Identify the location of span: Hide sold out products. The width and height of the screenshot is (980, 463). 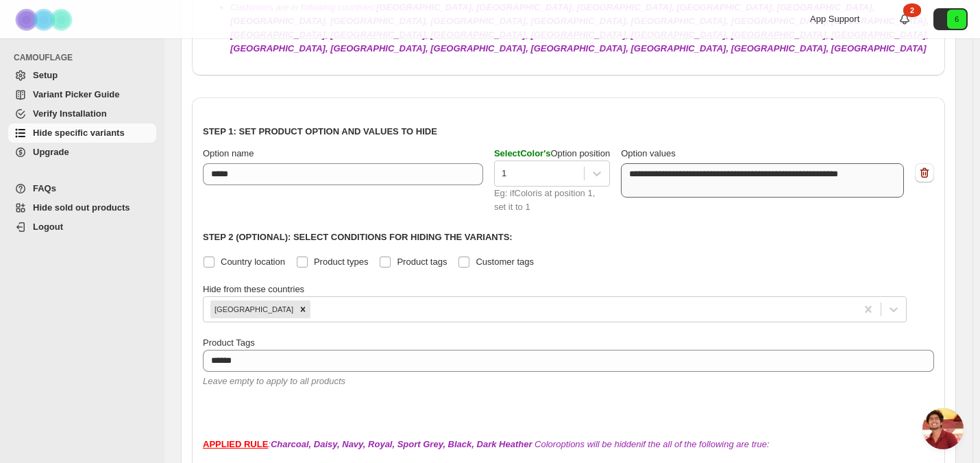
(81, 207).